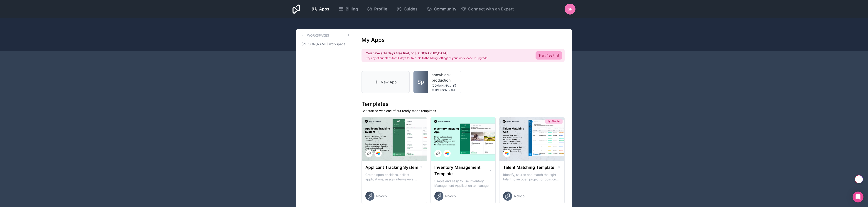 The image size is (868, 207). Describe the element at coordinates (570, 9) in the screenshot. I see `span: SP` at that location.